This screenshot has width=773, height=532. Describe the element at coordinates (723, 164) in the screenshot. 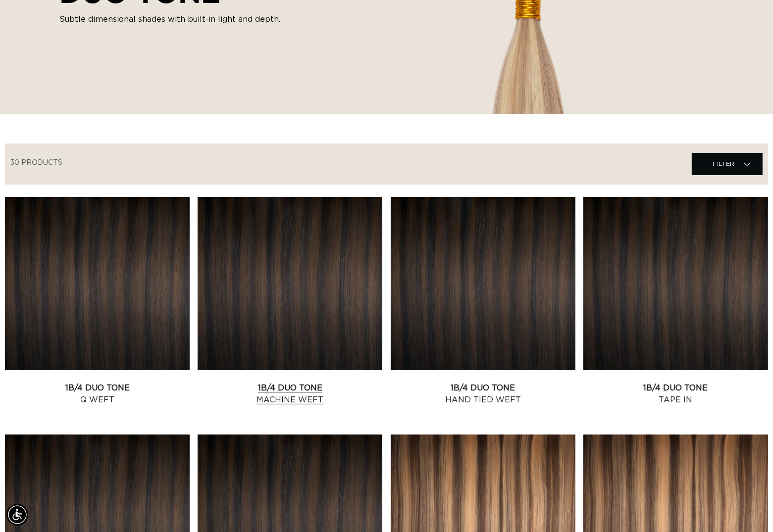

I see `span: Filter` at that location.